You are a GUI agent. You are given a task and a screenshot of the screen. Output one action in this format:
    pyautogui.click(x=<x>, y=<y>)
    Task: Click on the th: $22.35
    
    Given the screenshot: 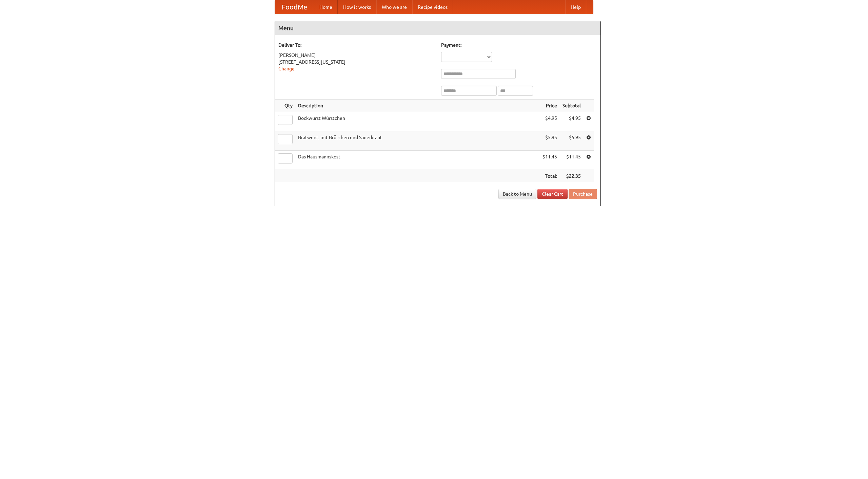 What is the action you would take?
    pyautogui.click(x=571, y=176)
    